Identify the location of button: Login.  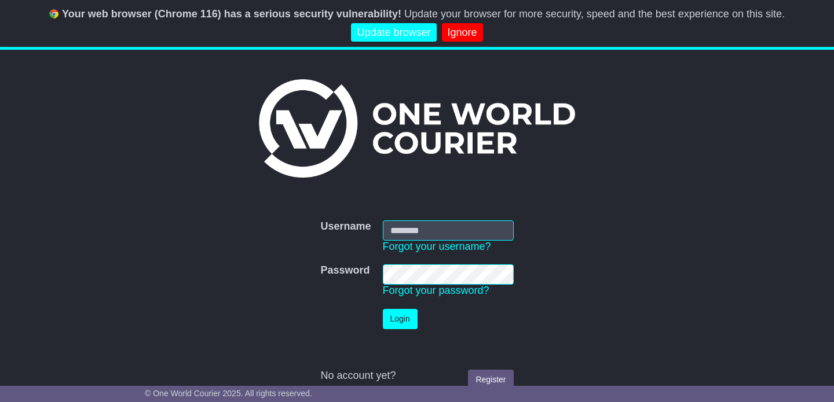
(400, 319).